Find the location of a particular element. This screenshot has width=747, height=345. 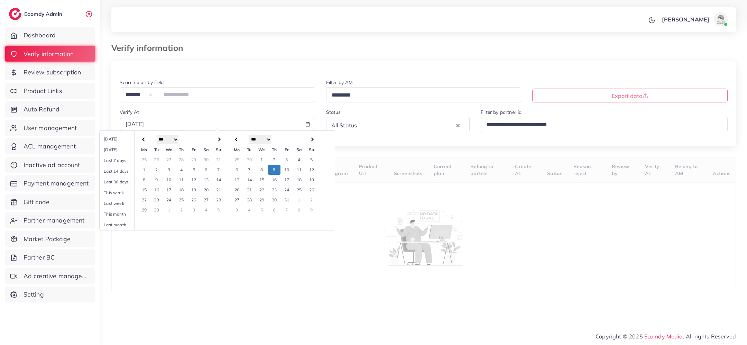

td: 3 is located at coordinates (237, 209).